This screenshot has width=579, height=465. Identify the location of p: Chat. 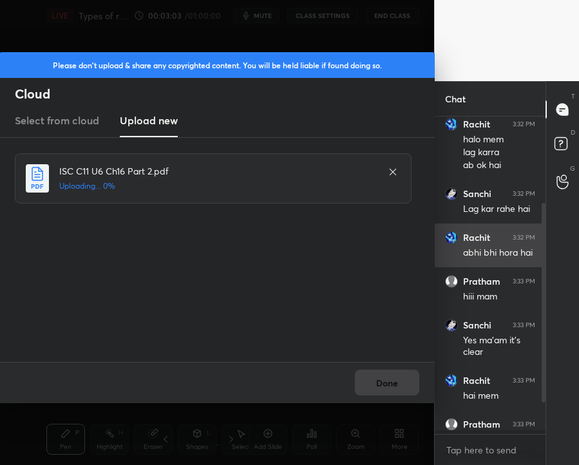
(455, 98).